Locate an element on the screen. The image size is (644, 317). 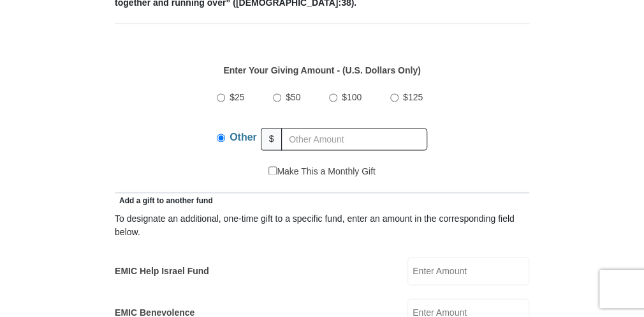
input: Make This a Monthly Gift is located at coordinates (273, 170).